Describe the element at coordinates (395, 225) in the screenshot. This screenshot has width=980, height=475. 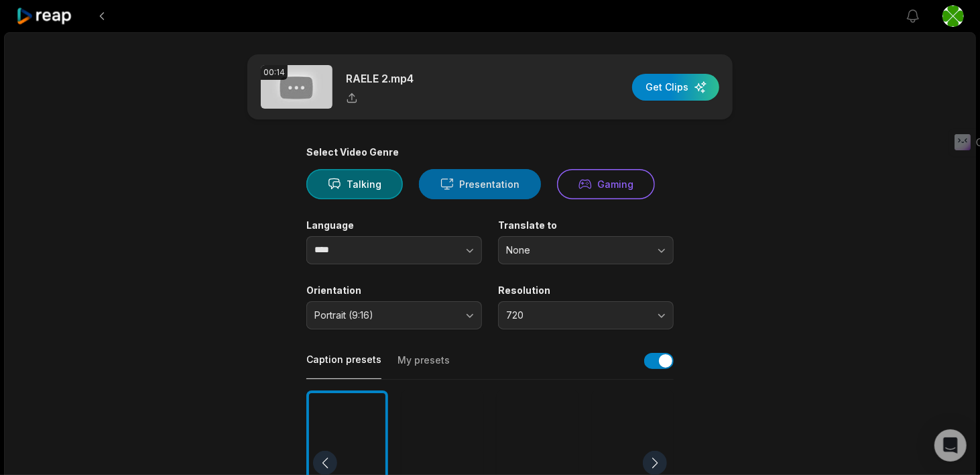
I see `label: Language` at that location.